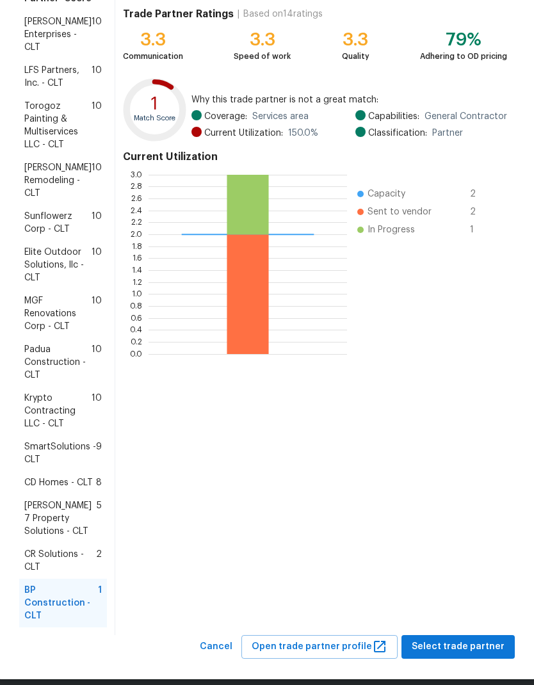 This screenshot has width=534, height=685. Describe the element at coordinates (136, 198) in the screenshot. I see `text: 2.6` at that location.